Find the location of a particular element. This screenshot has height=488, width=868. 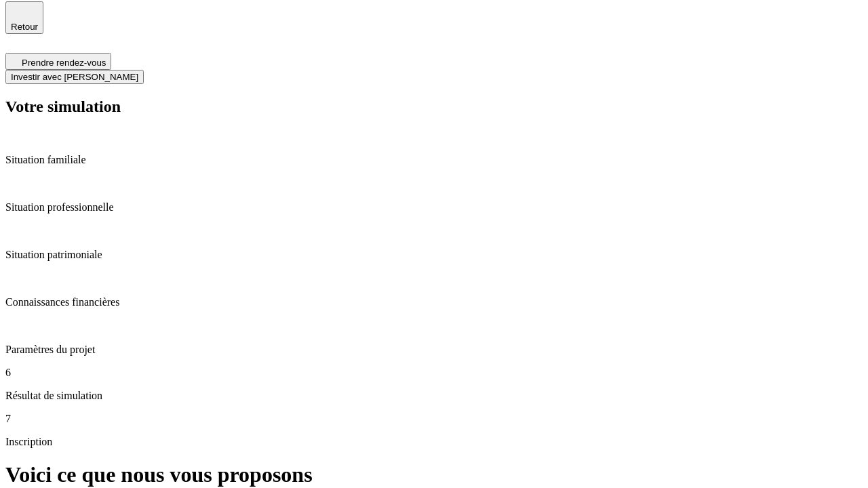

span: Retour is located at coordinates (24, 26).